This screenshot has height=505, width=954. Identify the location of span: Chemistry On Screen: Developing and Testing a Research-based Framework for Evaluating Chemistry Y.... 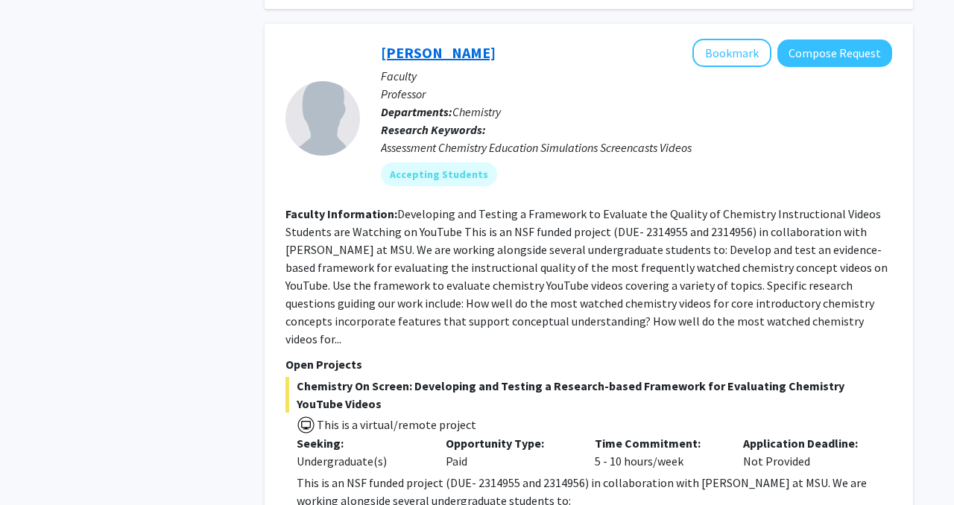
(589, 395).